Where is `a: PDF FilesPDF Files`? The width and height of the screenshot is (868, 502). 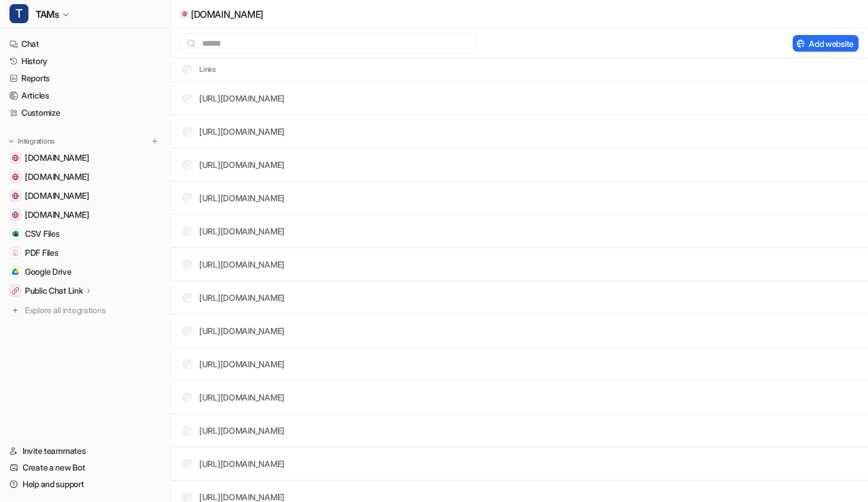 a: PDF FilesPDF Files is located at coordinates (85, 253).